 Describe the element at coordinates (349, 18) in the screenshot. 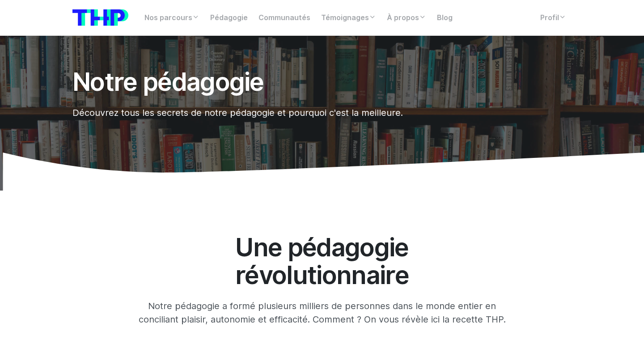

I see `a: Témoignages` at that location.